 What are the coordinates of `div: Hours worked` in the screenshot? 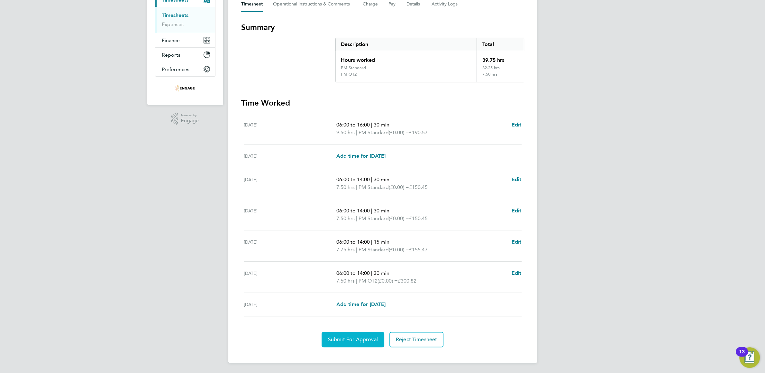 It's located at (406, 58).